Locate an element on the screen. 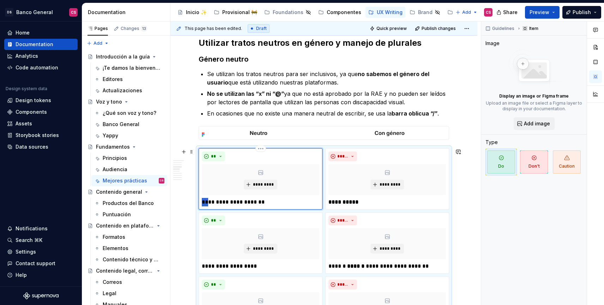  div: Voz y tono is located at coordinates (109, 102).